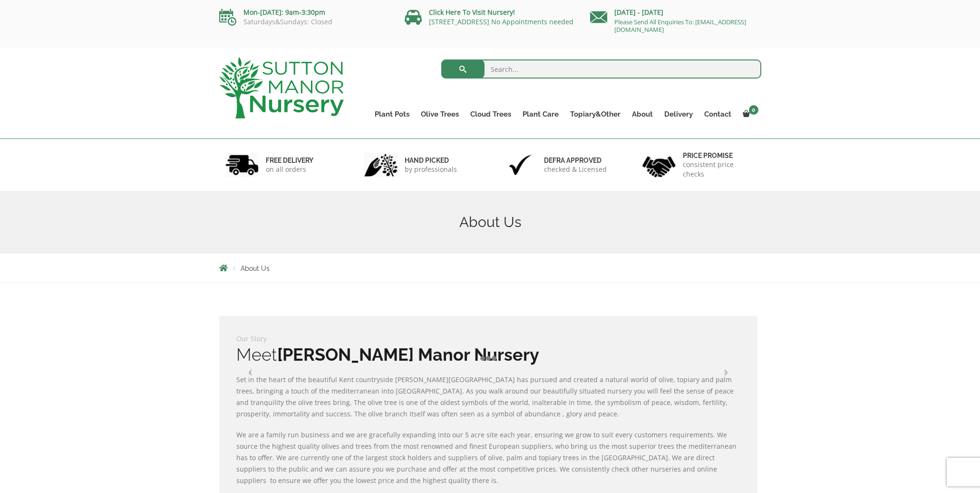 This screenshot has width=980, height=493. I want to click on p: checked & Licensed, so click(575, 170).